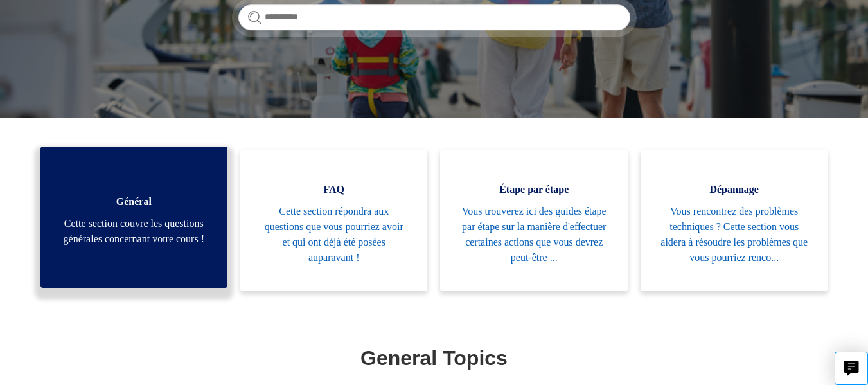 This screenshot has width=868, height=385. Describe the element at coordinates (734, 220) in the screenshot. I see `a: Dépannage Vous rencontrez des problèmes techniques ? Cette section vous aidera à résoudre les pro...` at that location.